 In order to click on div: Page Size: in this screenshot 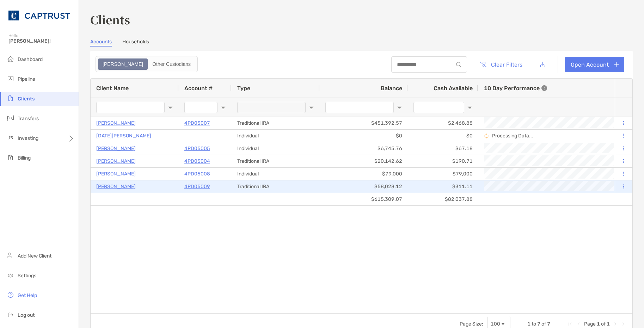, I will do `click(471, 324)`.